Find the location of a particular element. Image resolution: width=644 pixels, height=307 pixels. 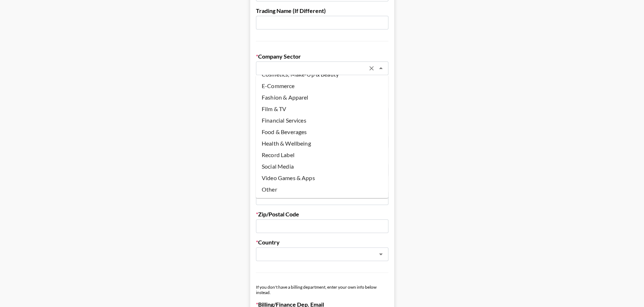

label: Zip/Postal Code is located at coordinates (322, 214).